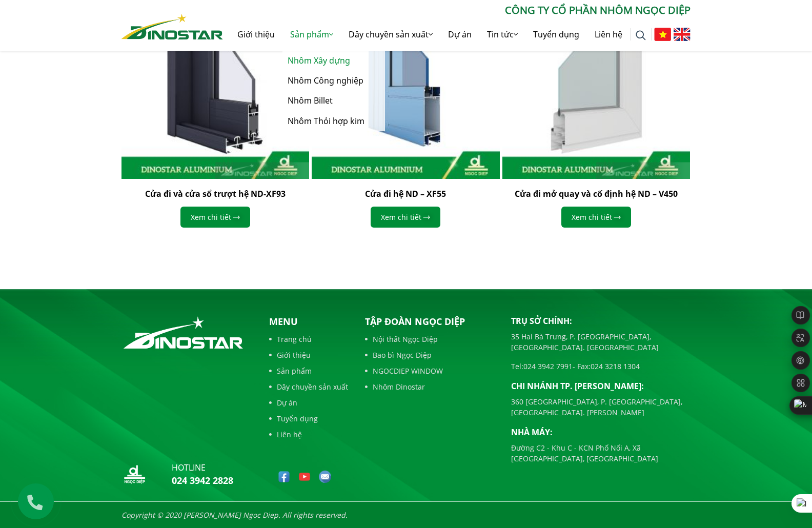 The image size is (812, 528). What do you see at coordinates (215, 193) in the screenshot?
I see `a: Cửa đi và cửa sổ trượt hệ ND-XF93` at bounding box center [215, 193].